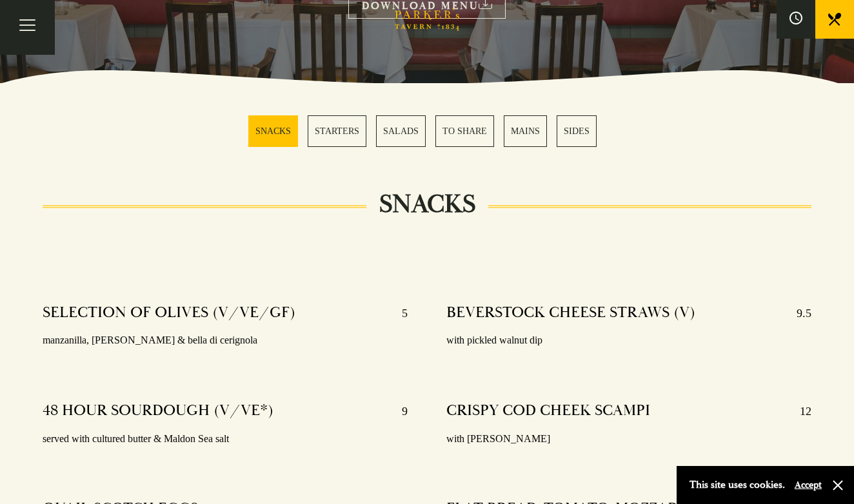 This screenshot has width=854, height=504. What do you see at coordinates (398, 412) in the screenshot?
I see `p: 9` at bounding box center [398, 412].